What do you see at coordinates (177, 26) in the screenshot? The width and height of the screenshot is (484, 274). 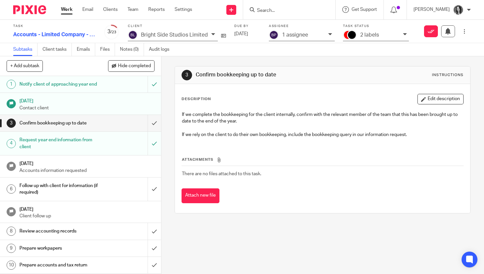 I see `label: Client` at bounding box center [177, 26].